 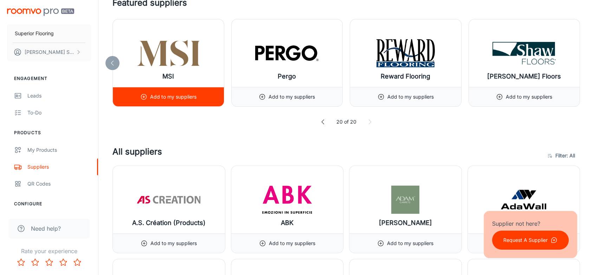 What do you see at coordinates (46, 228) in the screenshot?
I see `span: Need help?` at bounding box center [46, 228].